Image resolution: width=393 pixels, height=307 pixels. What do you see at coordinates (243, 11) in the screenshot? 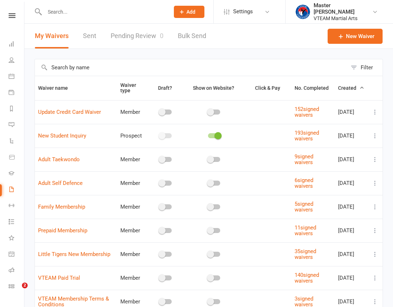
I see `span: Settings` at bounding box center [243, 11].